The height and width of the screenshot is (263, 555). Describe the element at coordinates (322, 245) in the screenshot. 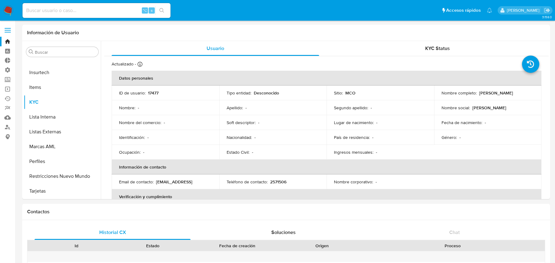

I see `div: Origen` at that location.